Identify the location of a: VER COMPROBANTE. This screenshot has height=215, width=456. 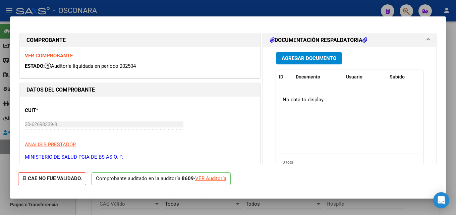
(49, 56).